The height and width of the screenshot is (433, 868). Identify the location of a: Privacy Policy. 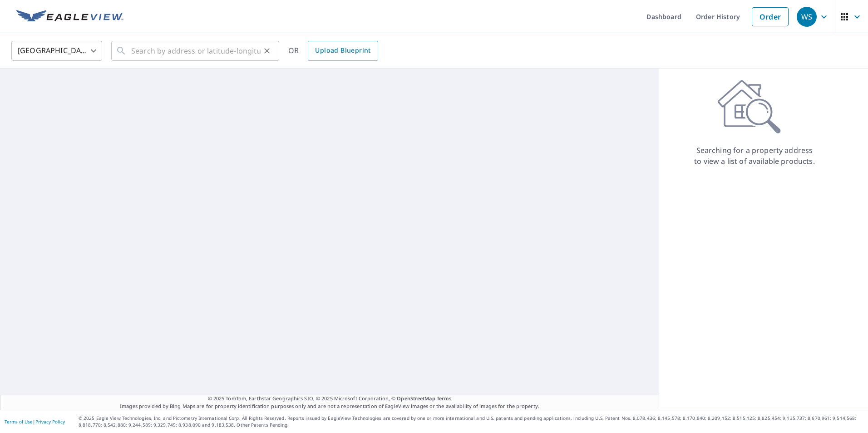
(50, 422).